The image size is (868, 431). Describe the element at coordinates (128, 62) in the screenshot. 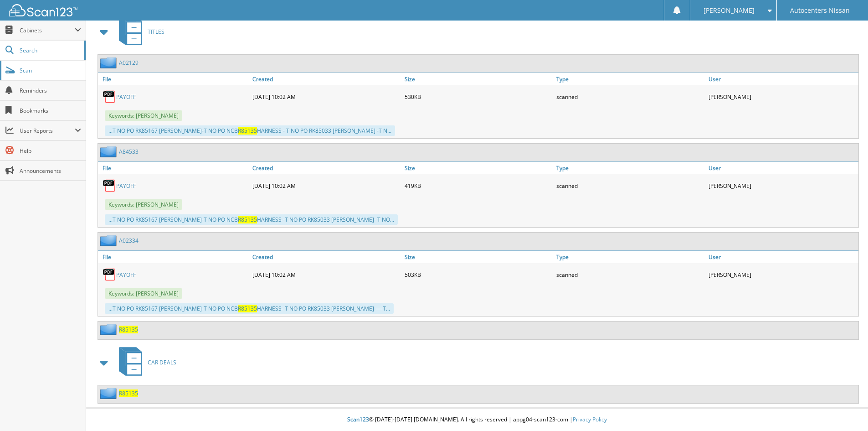

I see `a: A02129` at that location.